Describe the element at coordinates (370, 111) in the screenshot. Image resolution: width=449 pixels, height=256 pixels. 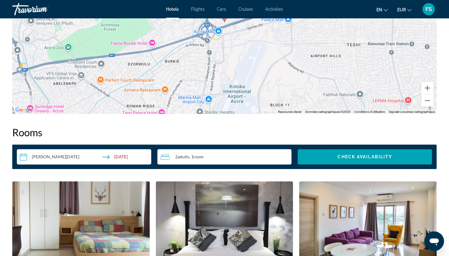
I see `a: Conditions d'utilisation (s'ouvre dans un nouvel onglet)` at that location.